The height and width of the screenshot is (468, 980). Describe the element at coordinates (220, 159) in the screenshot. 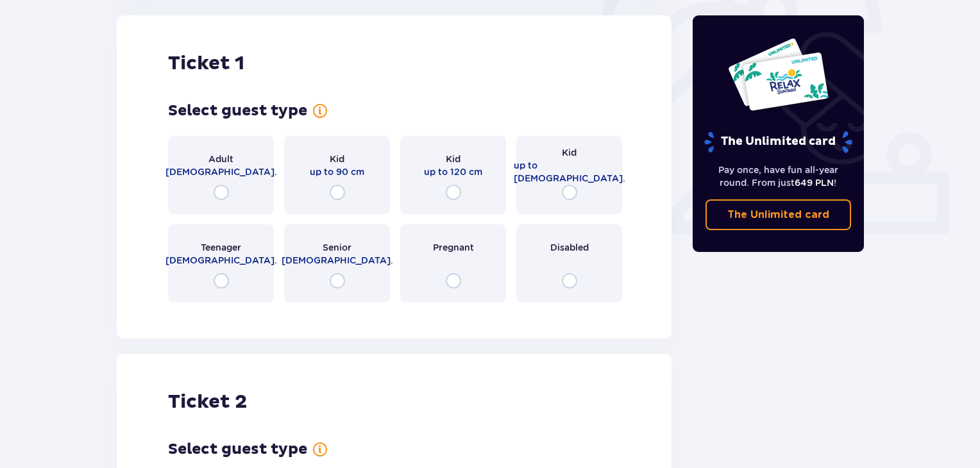

I see `span: Adult` at that location.